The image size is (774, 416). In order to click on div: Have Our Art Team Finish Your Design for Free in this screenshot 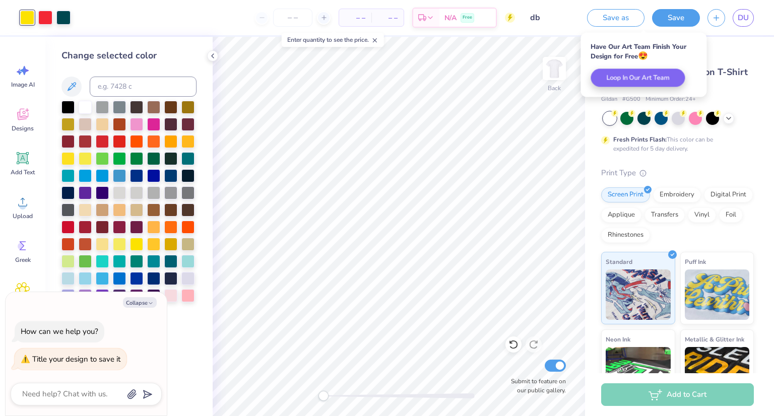, I will do `click(643, 51)`.